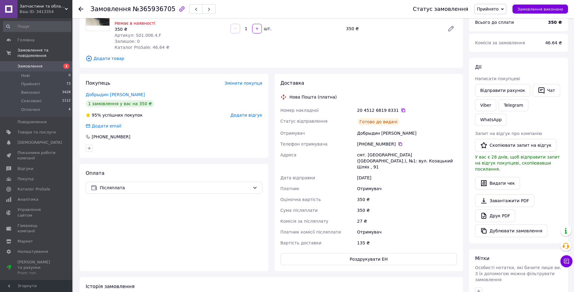  Describe the element at coordinates (98, 19) in the screenshot. I see `img: Важіль ручного гальма Ford Transit 1995-2000 2.5 дизель` at that location.